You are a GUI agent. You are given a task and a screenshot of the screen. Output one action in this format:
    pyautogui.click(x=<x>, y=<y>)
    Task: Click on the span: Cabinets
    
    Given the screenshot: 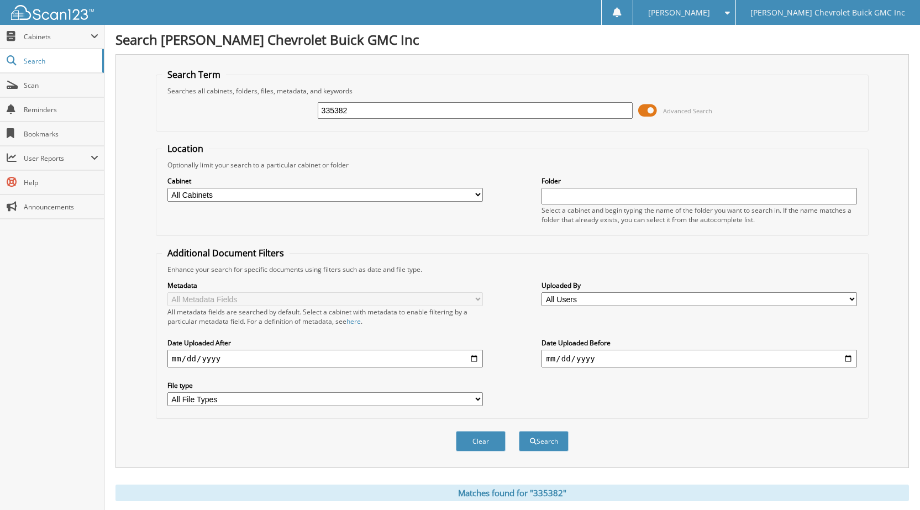 What is the action you would take?
    pyautogui.click(x=57, y=36)
    